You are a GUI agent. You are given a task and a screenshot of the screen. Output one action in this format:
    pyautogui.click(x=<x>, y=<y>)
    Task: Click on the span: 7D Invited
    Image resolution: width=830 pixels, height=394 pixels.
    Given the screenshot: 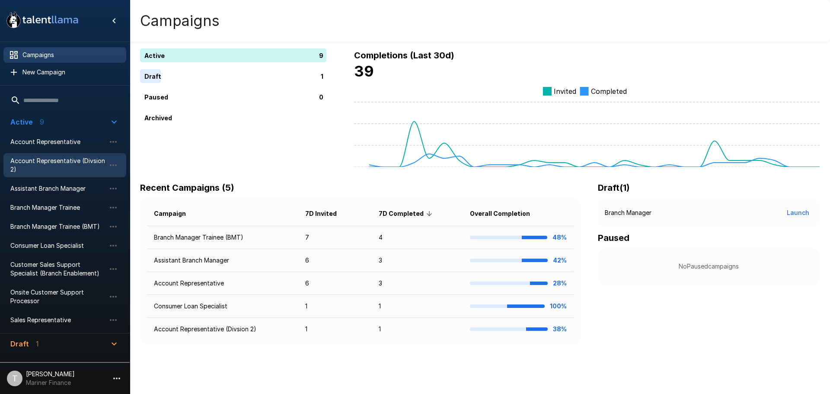 What is the action you would take?
    pyautogui.click(x=326, y=213)
    